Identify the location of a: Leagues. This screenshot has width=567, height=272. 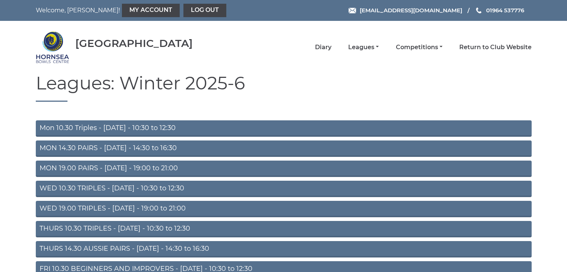
(364, 47).